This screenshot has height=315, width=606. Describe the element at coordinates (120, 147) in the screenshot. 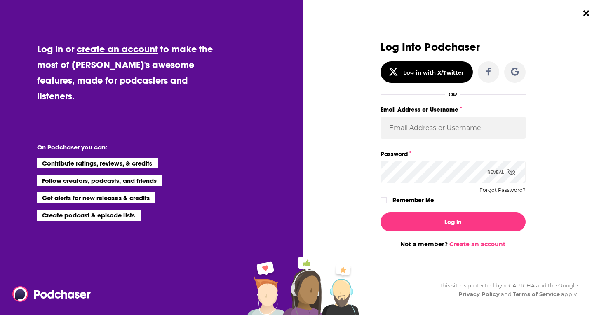

I see `li: On Podchaser you can:` at that location.